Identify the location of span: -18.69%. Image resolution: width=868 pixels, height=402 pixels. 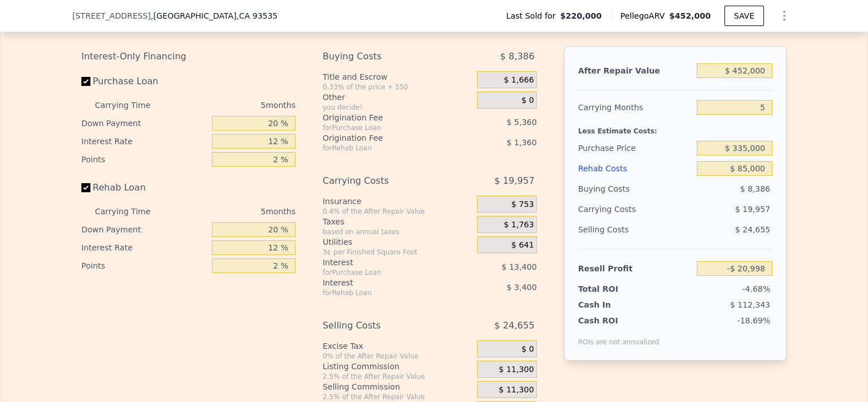
(754, 320).